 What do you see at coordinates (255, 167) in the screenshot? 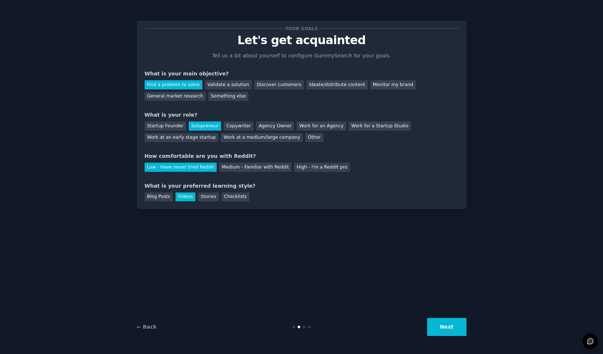
I see `div: Medium - Familiar with Reddit` at bounding box center [255, 167].